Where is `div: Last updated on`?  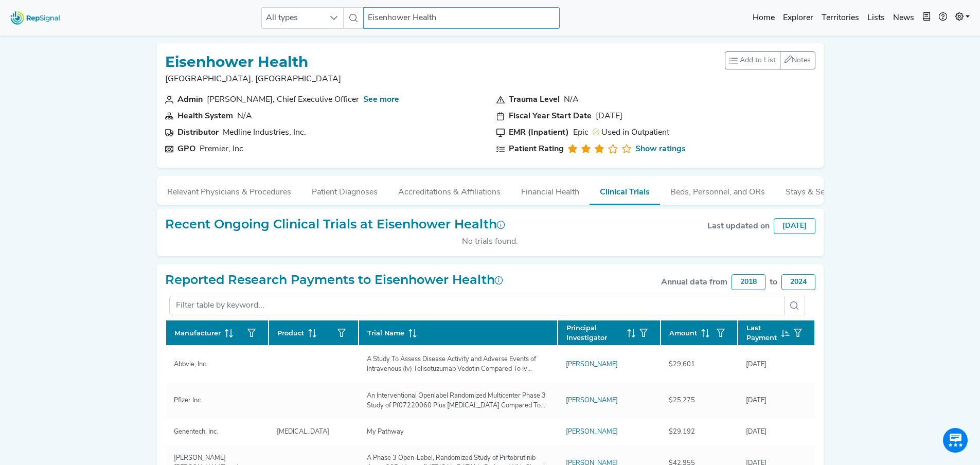 div: Last updated on is located at coordinates (738, 226).